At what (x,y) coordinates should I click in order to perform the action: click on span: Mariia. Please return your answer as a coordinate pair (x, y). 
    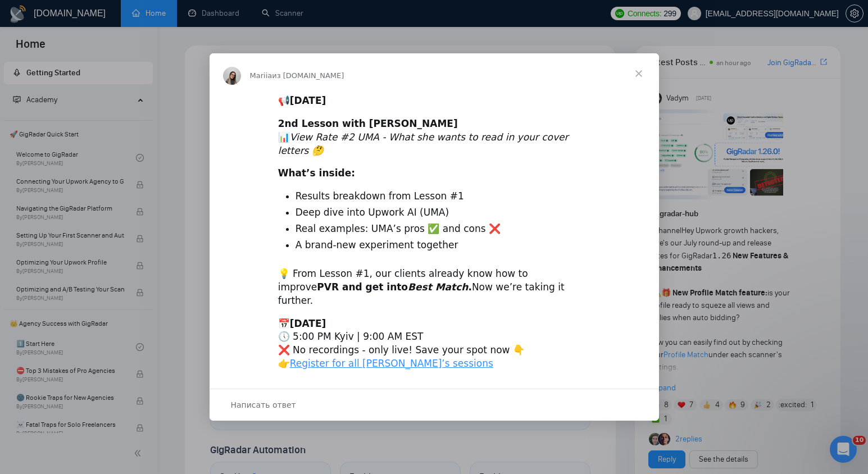
    Looking at the image, I should click on (261, 75).